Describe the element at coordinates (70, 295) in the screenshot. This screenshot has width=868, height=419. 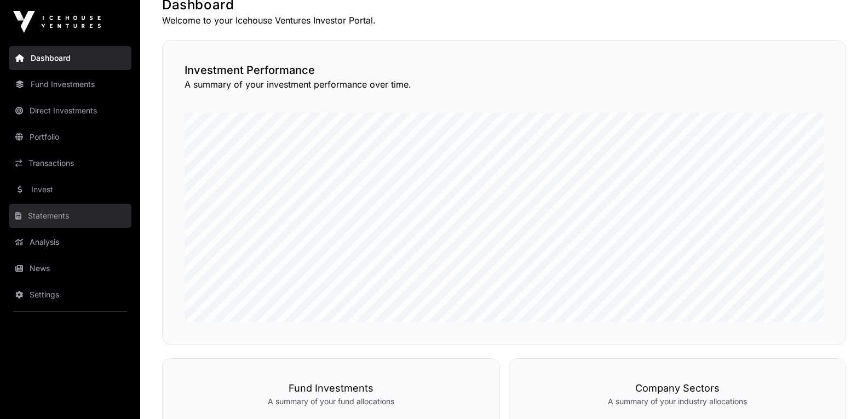
I see `a: Settings` at that location.